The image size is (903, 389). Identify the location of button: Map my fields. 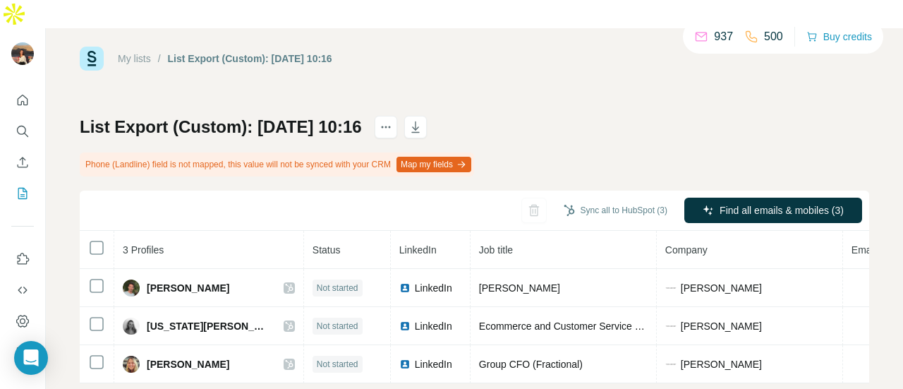
(434, 164).